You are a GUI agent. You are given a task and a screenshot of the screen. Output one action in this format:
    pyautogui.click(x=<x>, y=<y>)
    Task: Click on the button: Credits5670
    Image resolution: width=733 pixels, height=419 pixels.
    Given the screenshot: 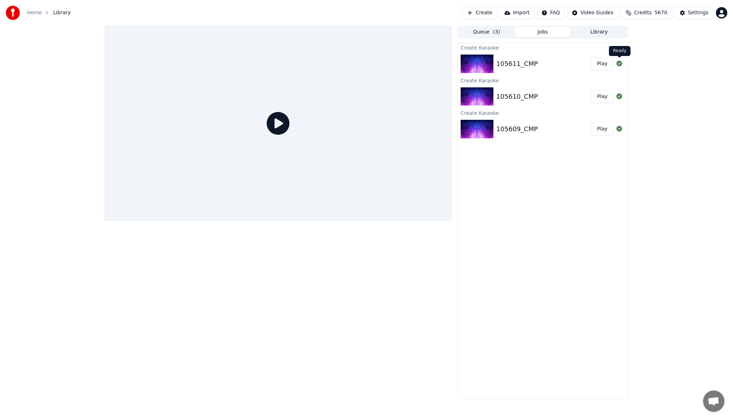 What is the action you would take?
    pyautogui.click(x=646, y=13)
    